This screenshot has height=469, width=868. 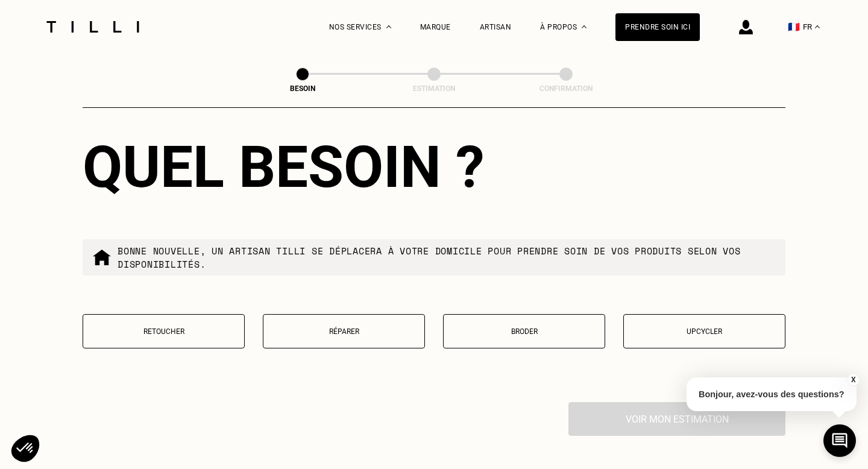 I want to click on p: Bonne nouvelle, un artisan tilli se déplacera à votre domicile pour prendre soin de vos produits ..., so click(x=446, y=257).